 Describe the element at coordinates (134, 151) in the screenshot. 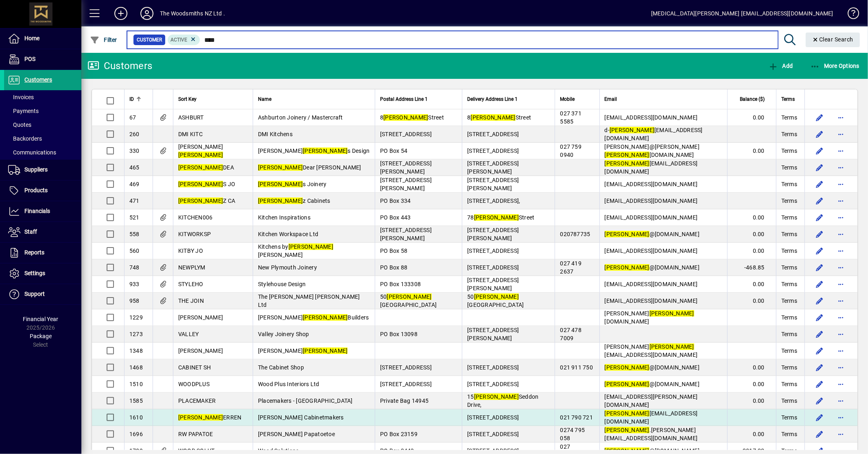

I see `span: 330` at that location.